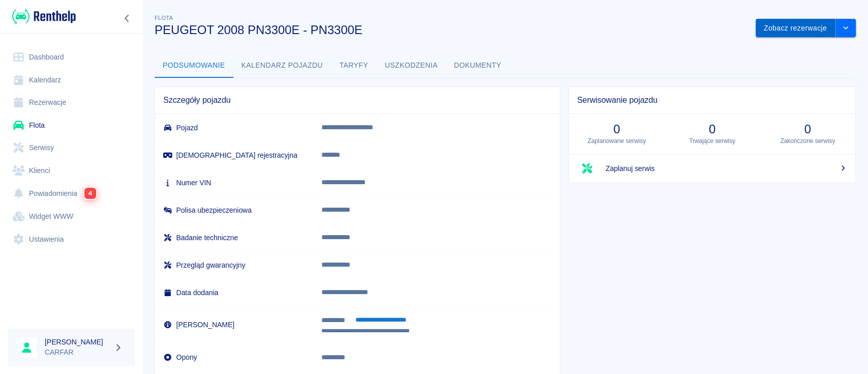 Image resolution: width=868 pixels, height=374 pixels. What do you see at coordinates (164, 18) in the screenshot?
I see `span: Flota` at bounding box center [164, 18].